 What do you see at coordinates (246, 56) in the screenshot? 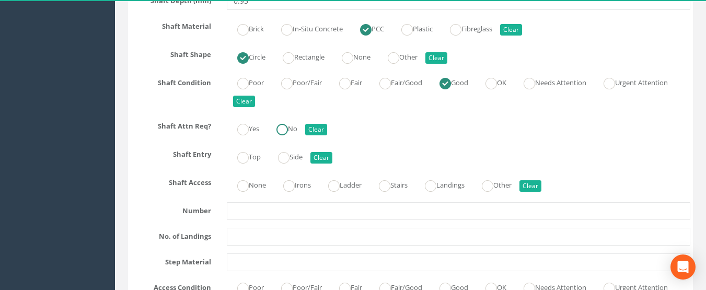
I see `label: Circle` at bounding box center [246, 56].